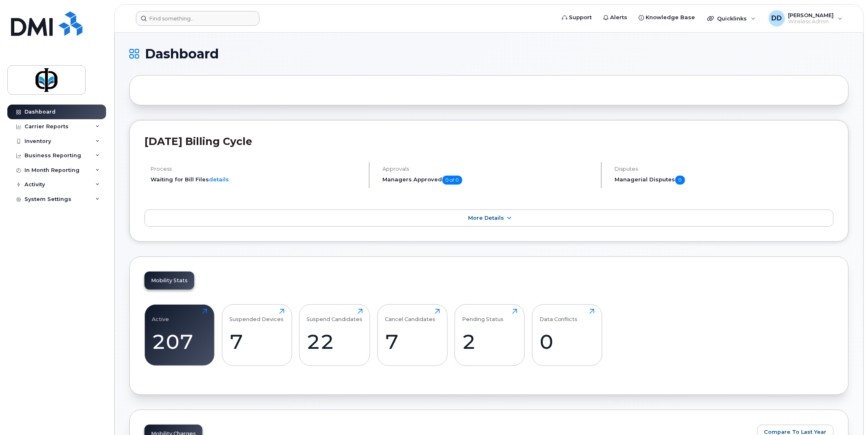 Image resolution: width=868 pixels, height=435 pixels. What do you see at coordinates (256, 169) in the screenshot?
I see `h4: Process` at bounding box center [256, 169].